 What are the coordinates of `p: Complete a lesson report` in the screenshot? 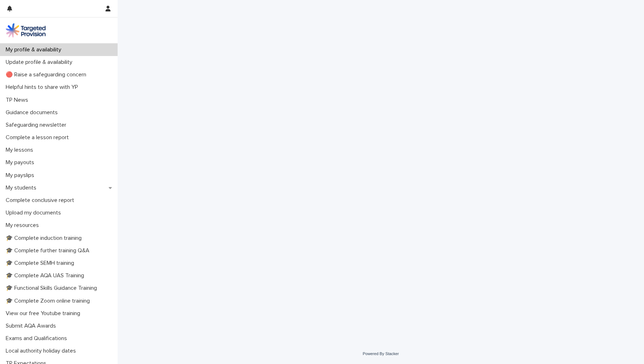 It's located at (38, 137).